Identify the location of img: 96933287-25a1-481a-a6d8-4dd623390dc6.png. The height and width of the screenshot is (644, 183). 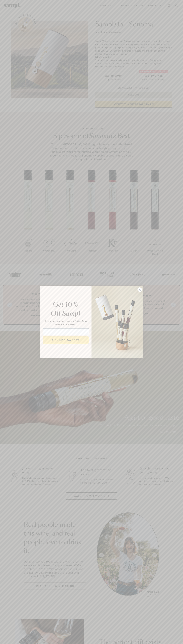
(117, 322).